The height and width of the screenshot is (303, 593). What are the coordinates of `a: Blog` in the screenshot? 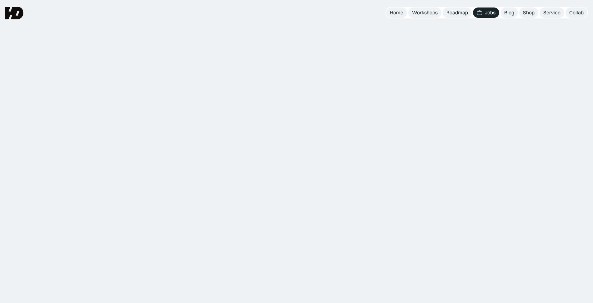 It's located at (510, 13).